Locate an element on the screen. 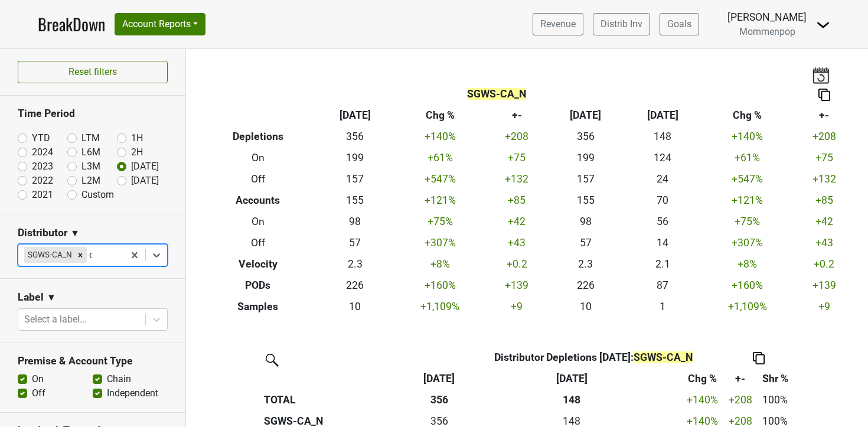  a: Distrib Inv is located at coordinates (621, 24).